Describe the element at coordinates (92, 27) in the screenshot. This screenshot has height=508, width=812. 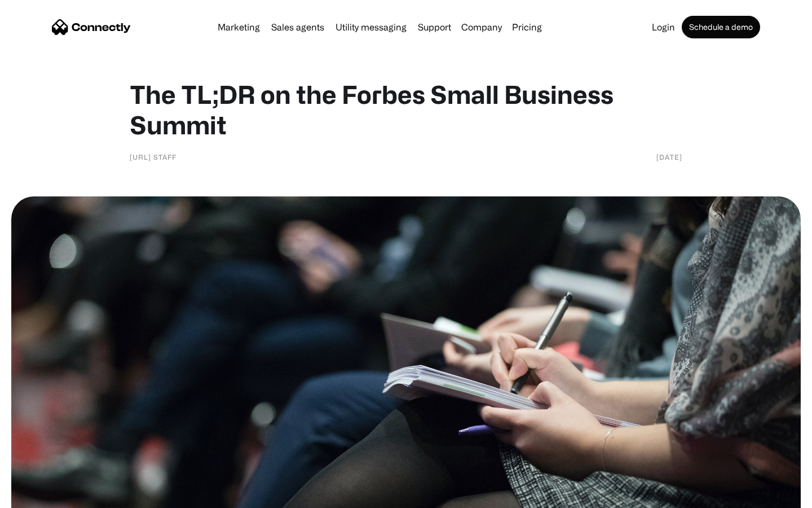
I see `a: home` at that location.